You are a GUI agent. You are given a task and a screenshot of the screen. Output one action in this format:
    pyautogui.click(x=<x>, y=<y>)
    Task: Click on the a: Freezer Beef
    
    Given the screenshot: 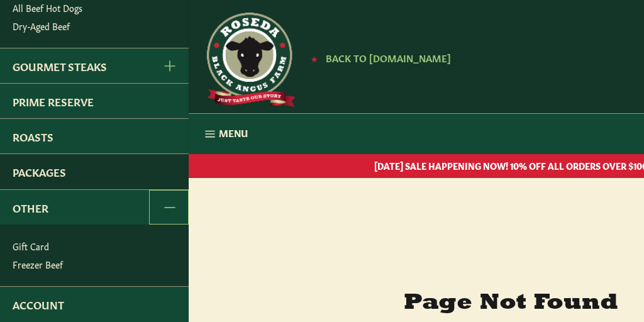 What is the action you would take?
    pyautogui.click(x=97, y=264)
    